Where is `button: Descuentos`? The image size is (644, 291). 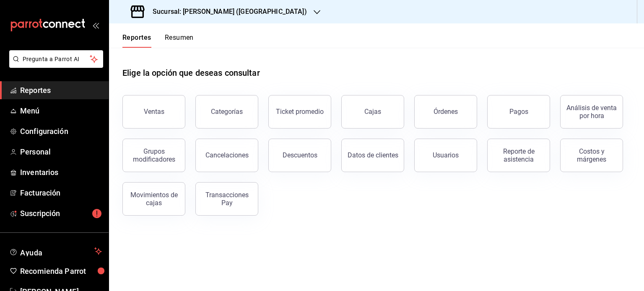 button: Descuentos is located at coordinates (300, 156).